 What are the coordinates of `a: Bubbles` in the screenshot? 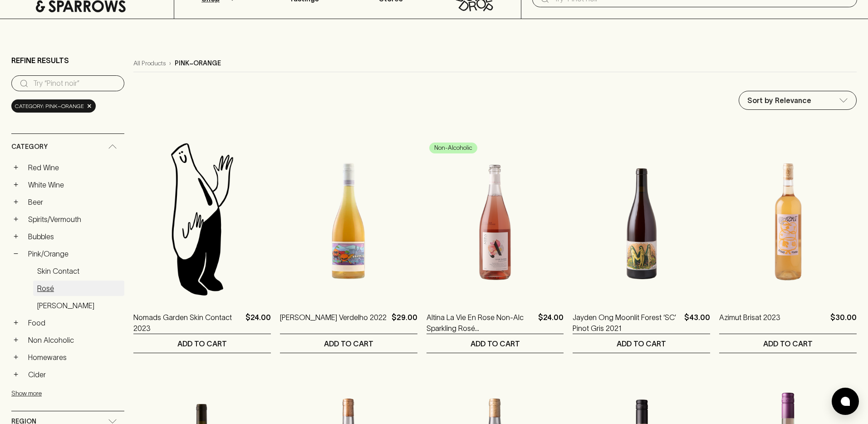 It's located at (74, 237).